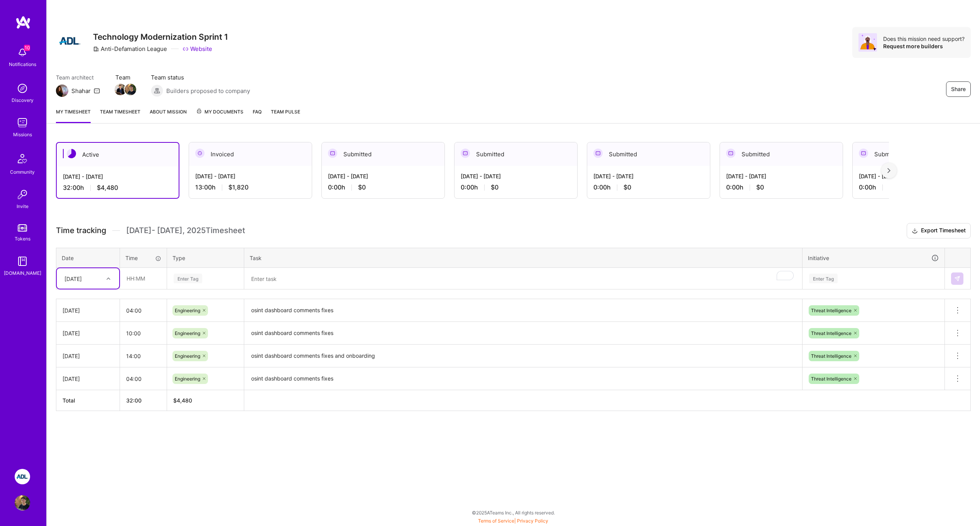 The height and width of the screenshot is (526, 980). I want to click on img: Team Member Avatar, so click(130, 90).